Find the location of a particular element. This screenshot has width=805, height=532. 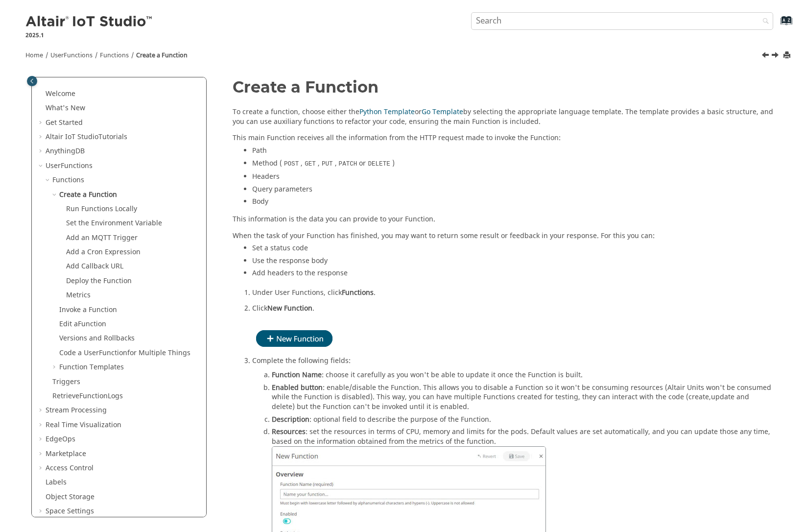

strong: Function Name is located at coordinates (296, 374).